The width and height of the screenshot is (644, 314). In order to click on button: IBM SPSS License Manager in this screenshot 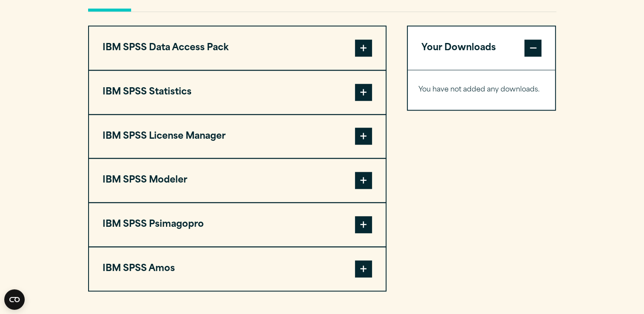, I will do `click(237, 137)`.